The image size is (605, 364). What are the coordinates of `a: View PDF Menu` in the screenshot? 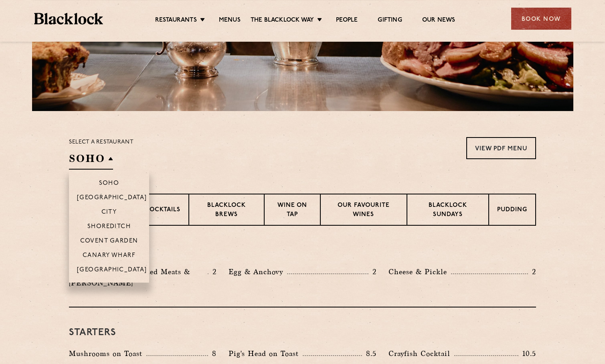 It's located at (501, 148).